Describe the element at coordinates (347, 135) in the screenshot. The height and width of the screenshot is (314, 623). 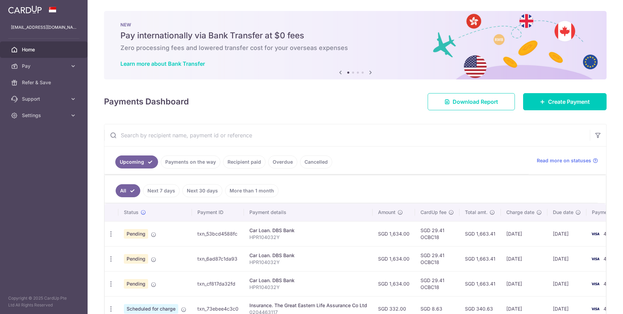
I see `input: Search by recipient name, payment id or reference` at that location.